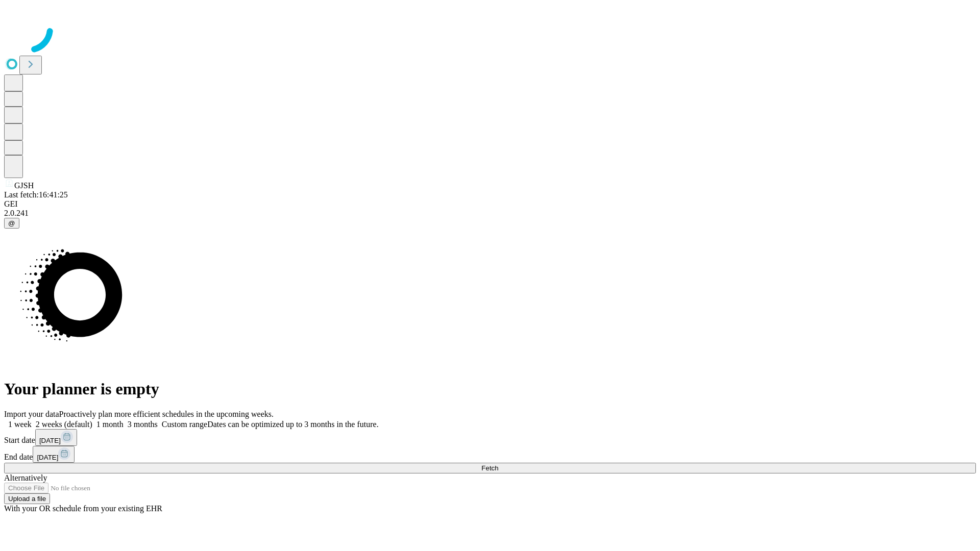 This screenshot has height=551, width=980. What do you see at coordinates (490, 453) in the screenshot?
I see `div: End date` at bounding box center [490, 453].